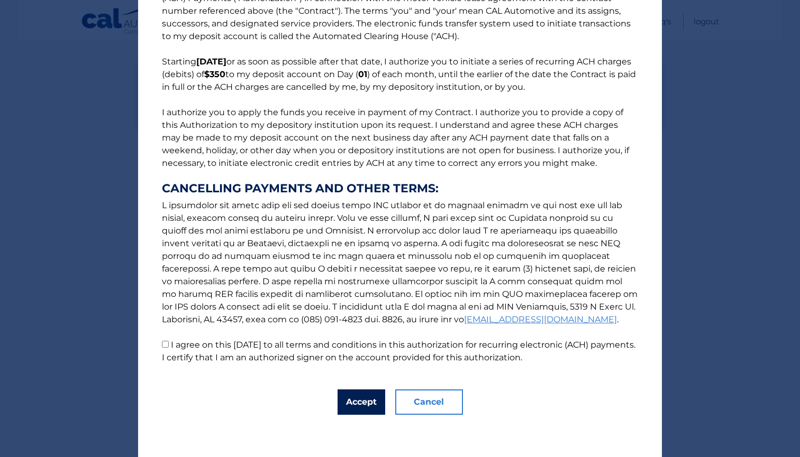 This screenshot has width=800, height=457. I want to click on button: Cancel, so click(429, 402).